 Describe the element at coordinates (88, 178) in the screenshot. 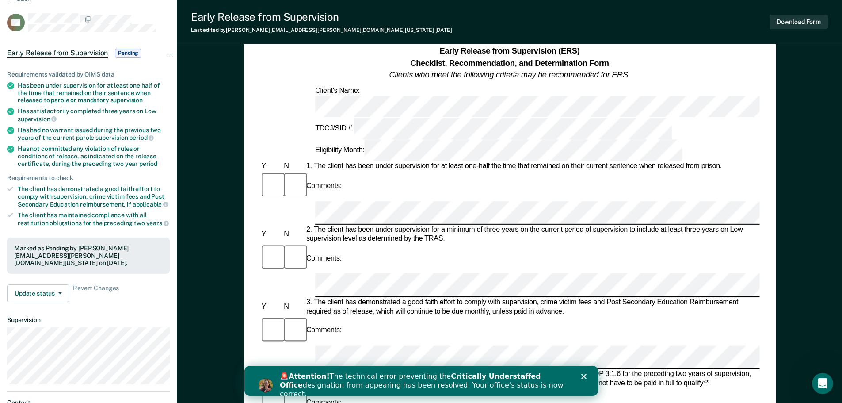

I see `div: Requirements to check` at that location.